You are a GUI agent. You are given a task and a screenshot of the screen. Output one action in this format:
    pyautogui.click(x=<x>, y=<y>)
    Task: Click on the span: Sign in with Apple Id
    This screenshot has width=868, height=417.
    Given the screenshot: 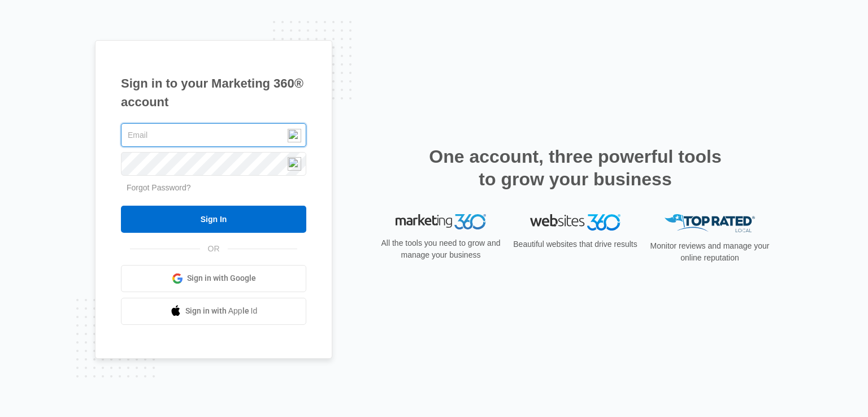 What is the action you would take?
    pyautogui.click(x=221, y=311)
    